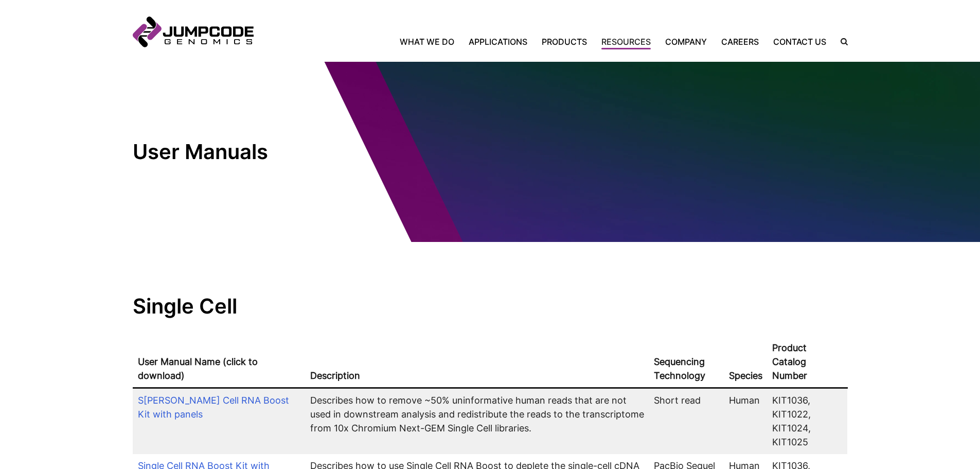  I want to click on th: Product Catalog Number, so click(808, 362).